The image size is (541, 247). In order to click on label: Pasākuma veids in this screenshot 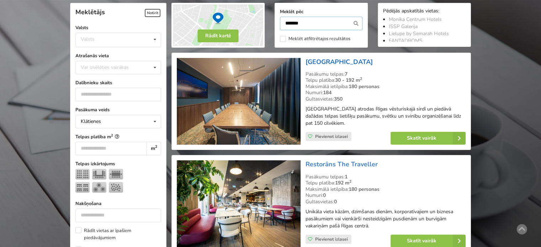, I will do `click(118, 110)`.